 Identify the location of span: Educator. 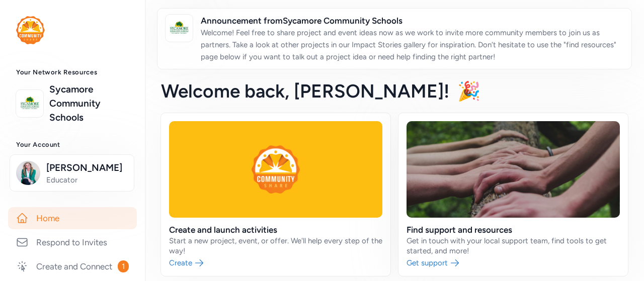
(87, 180).